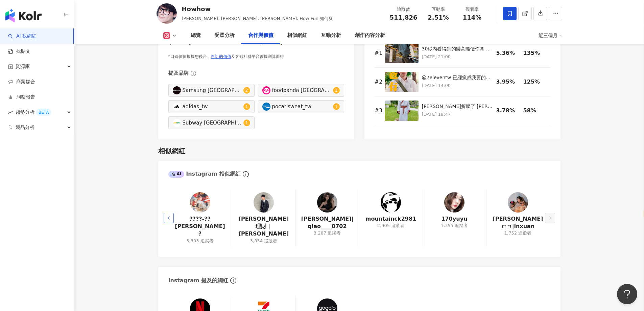 Image resolution: width=644 pixels, height=311 pixels. I want to click on span: 趨勢分析, so click(33, 112).